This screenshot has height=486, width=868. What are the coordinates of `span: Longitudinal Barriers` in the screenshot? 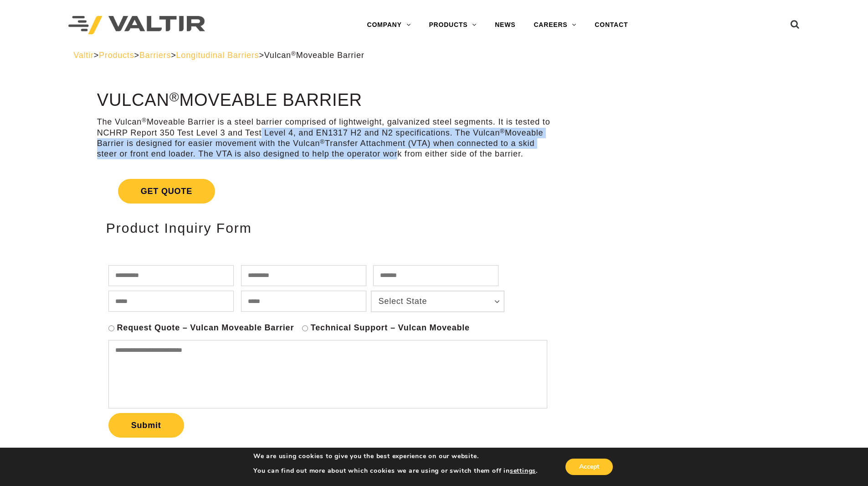 It's located at (218, 55).